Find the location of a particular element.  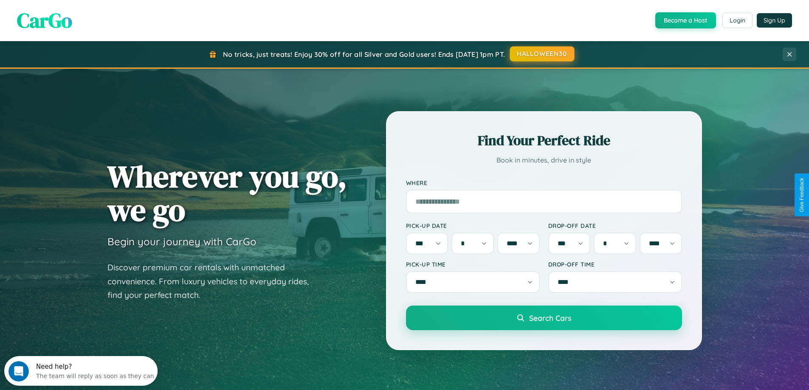

button: Search Cars is located at coordinates (544, 318).